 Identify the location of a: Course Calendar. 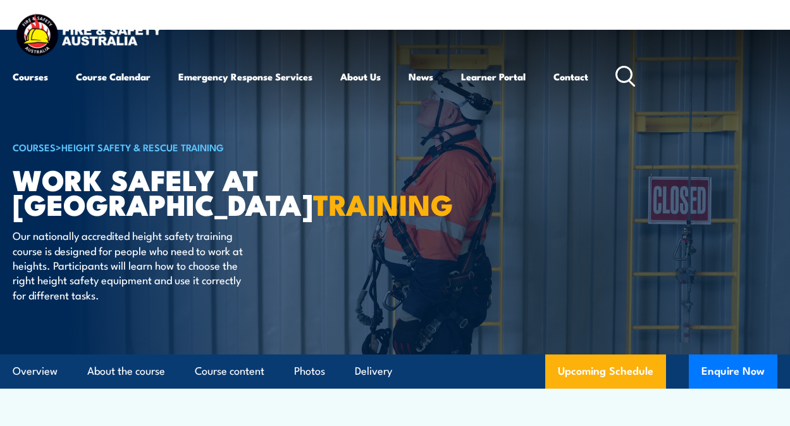
(113, 77).